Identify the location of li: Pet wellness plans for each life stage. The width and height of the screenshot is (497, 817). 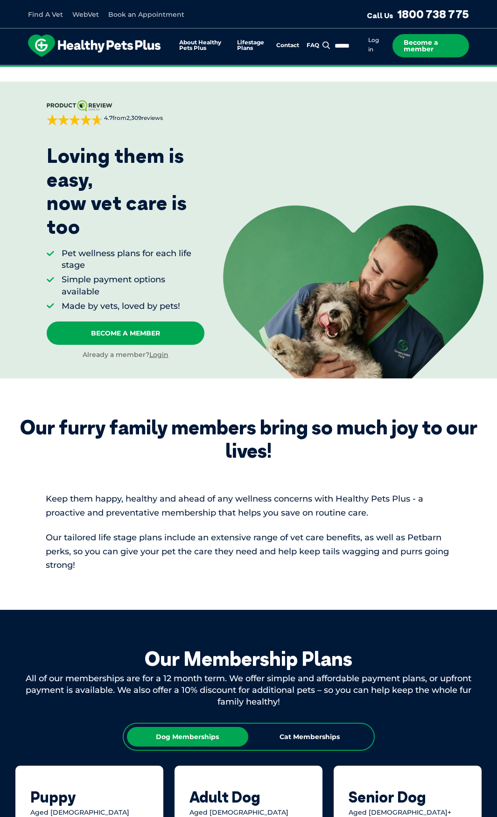
(133, 260).